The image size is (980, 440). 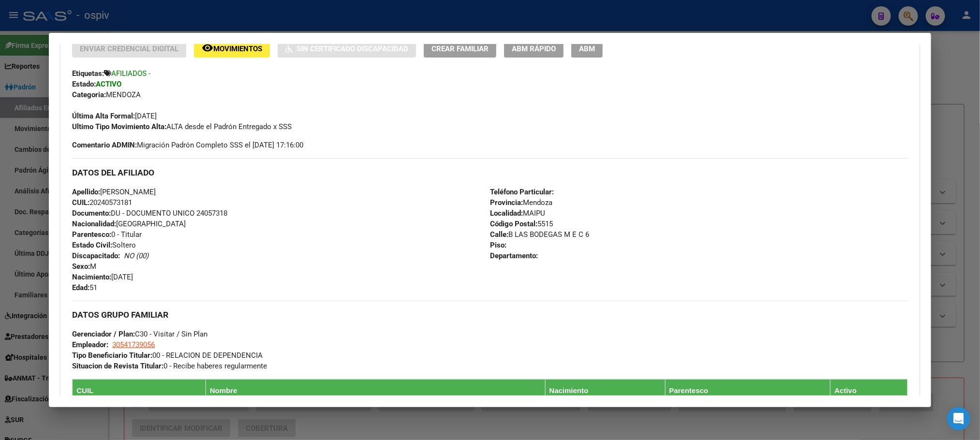 What do you see at coordinates (605, 390) in the screenshot?
I see `th: Nacimiento` at bounding box center [605, 390].